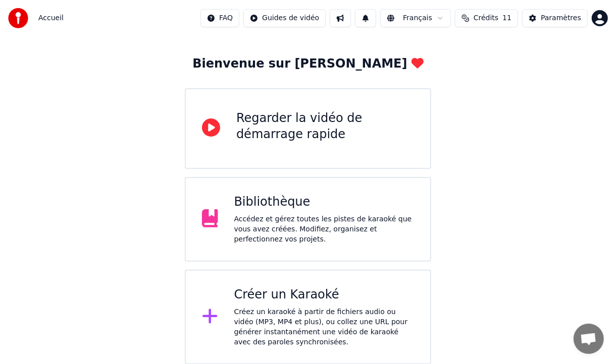 The height and width of the screenshot is (364, 616). What do you see at coordinates (325, 127) in the screenshot?
I see `div: Regarder la vidéo de démarrage rapide` at bounding box center [325, 127].